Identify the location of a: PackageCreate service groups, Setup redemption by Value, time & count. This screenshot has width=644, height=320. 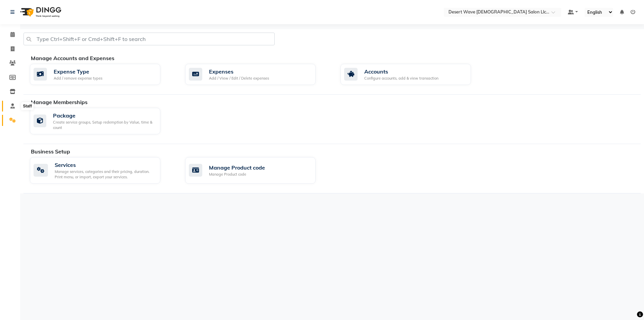
(102, 121).